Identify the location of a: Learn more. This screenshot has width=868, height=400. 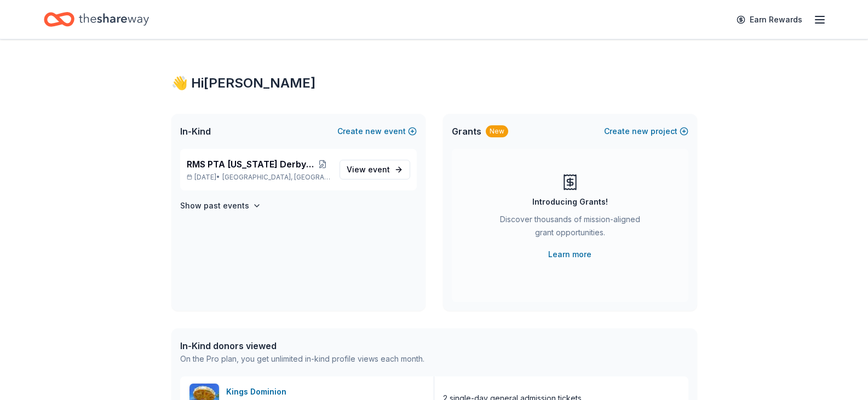
(570, 254).